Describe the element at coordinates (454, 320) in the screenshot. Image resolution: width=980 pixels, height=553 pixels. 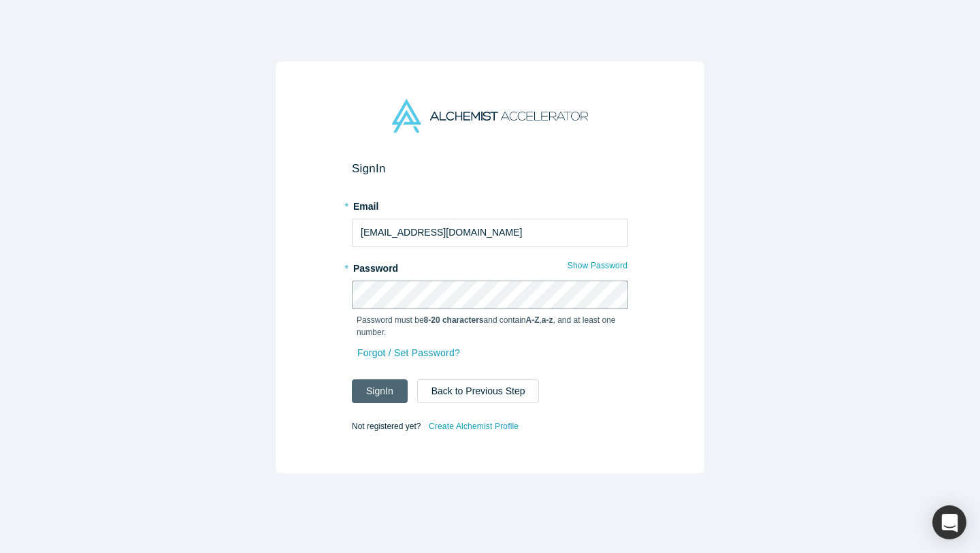
I see `strong: 8-20 characters` at that location.